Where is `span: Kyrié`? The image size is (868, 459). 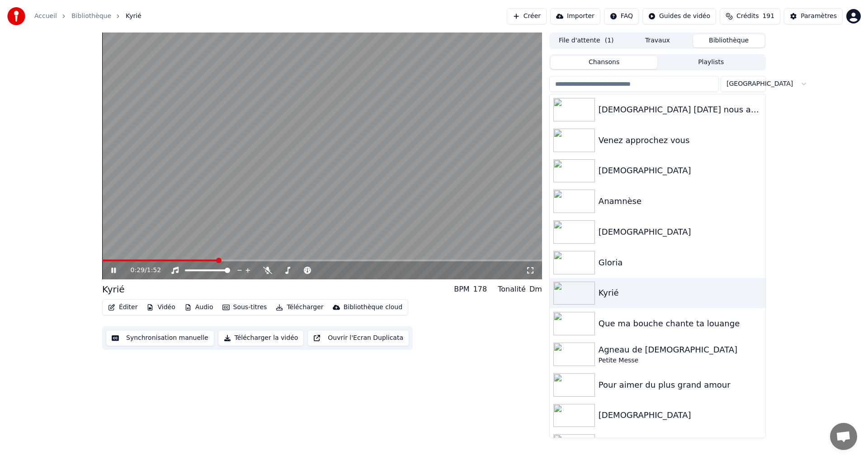 span: Kyrié is located at coordinates (134, 16).